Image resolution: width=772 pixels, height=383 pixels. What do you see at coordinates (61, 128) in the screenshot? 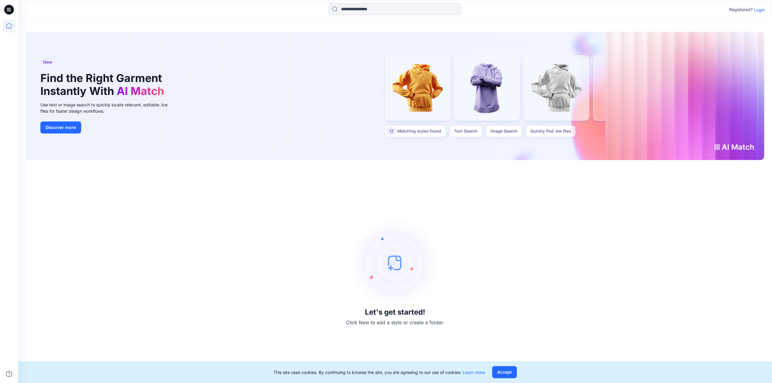
I see `a: Discover more` at bounding box center [61, 128].